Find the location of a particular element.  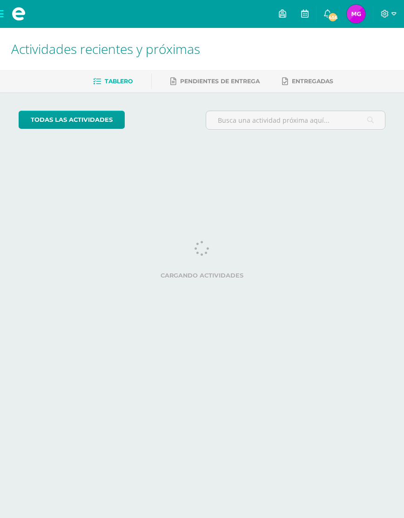

a: Pendientes de entrega is located at coordinates (215, 81).